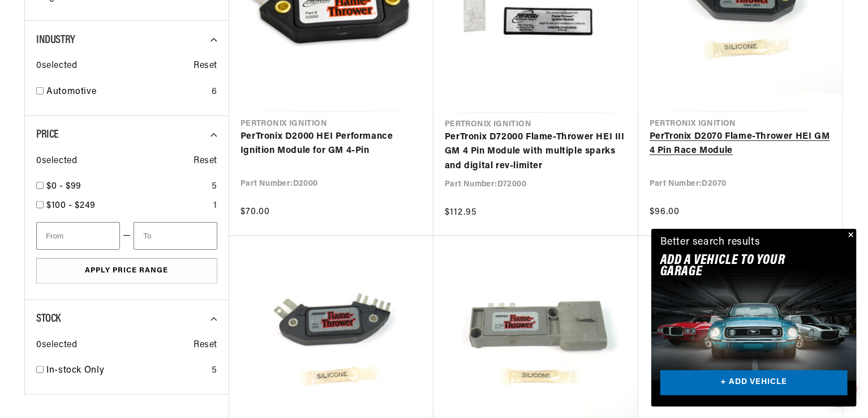 This screenshot has height=418, width=868. Describe the element at coordinates (754, 383) in the screenshot. I see `a: + ADD VEHICLE` at that location.